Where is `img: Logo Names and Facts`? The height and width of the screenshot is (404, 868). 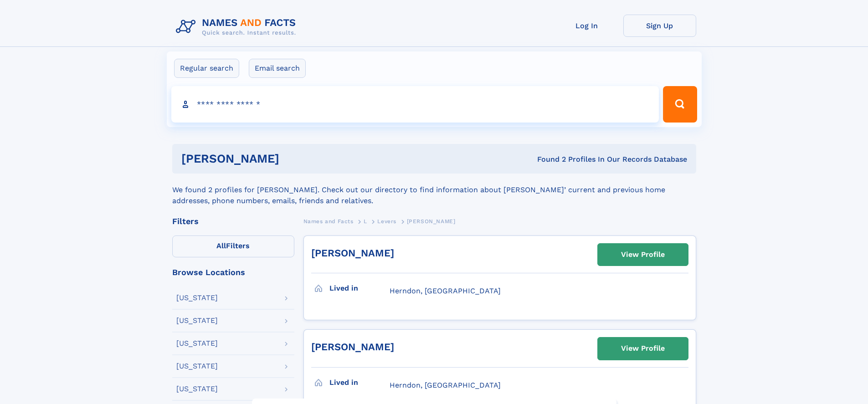 img: Logo Names and Facts is located at coordinates (238, 27).